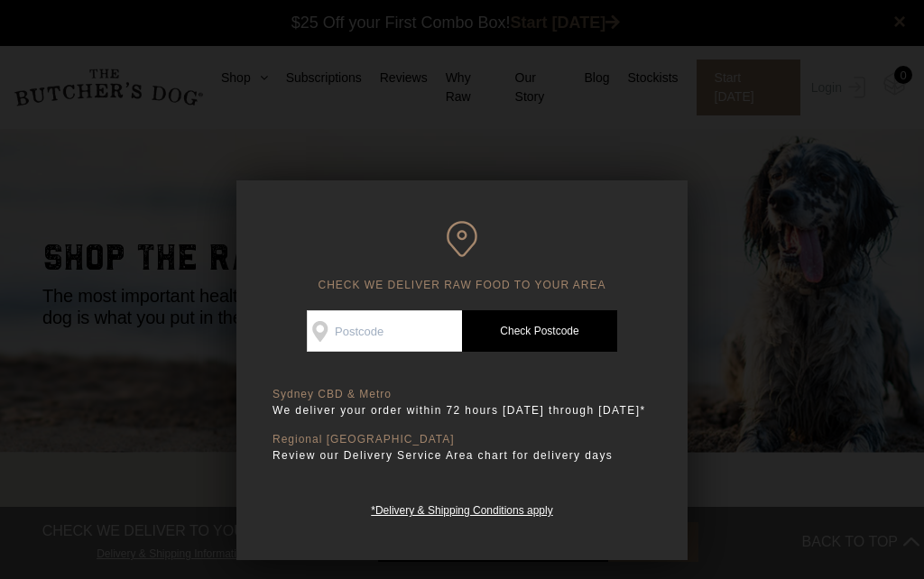 The width and height of the screenshot is (924, 579). What do you see at coordinates (384, 331) in the screenshot?
I see `input: Postcode` at bounding box center [384, 331].